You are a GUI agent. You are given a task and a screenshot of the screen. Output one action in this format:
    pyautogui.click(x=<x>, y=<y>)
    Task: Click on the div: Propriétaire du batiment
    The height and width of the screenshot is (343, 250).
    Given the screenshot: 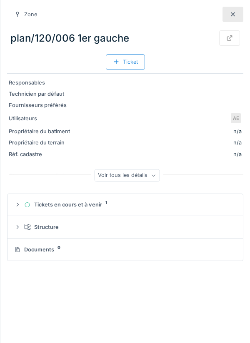 What is the action you would take?
    pyautogui.click(x=40, y=131)
    